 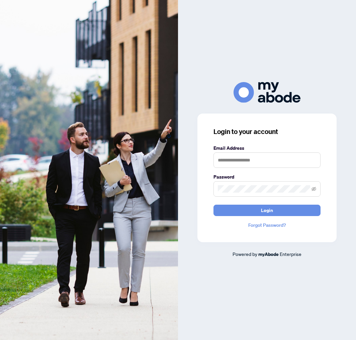 What do you see at coordinates (269, 254) in the screenshot?
I see `a: myAbode` at bounding box center [269, 254].